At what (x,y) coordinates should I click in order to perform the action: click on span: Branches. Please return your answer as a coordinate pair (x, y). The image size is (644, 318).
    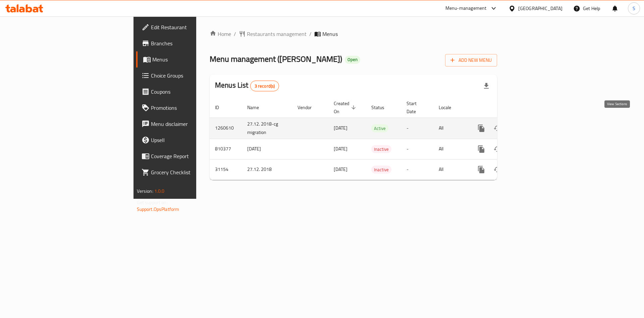
    Looking at the image, I should click on (193, 43).